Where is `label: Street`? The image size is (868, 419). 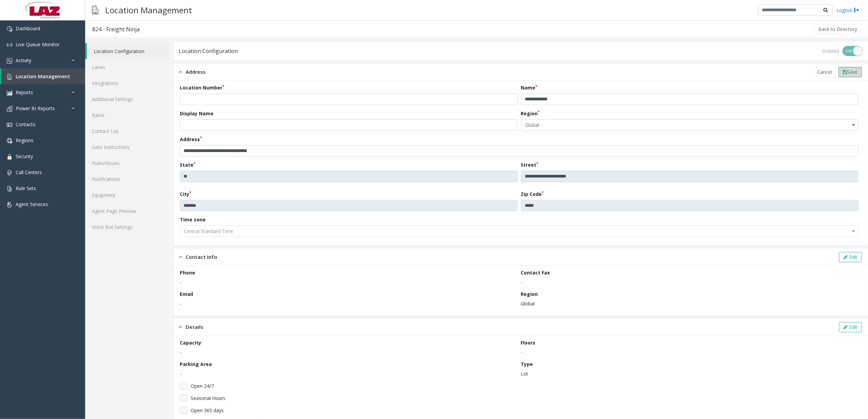 label: Street is located at coordinates (530, 164).